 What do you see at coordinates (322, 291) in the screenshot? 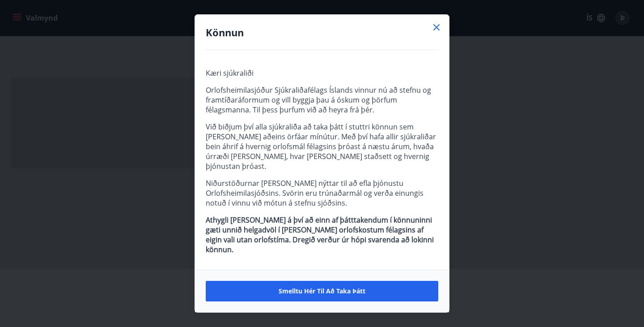
I see `span: Smelltu hér til að taka þátt` at bounding box center [322, 291].